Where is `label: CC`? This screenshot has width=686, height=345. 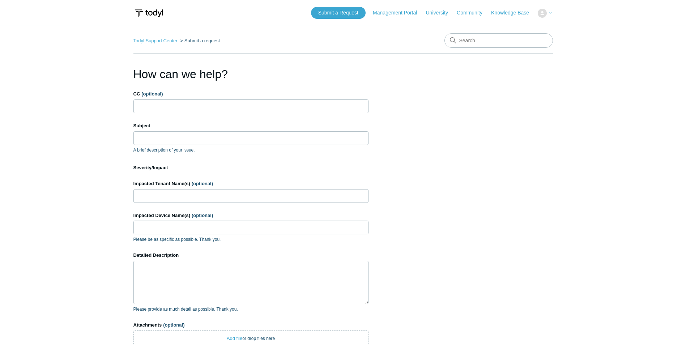 label: CC is located at coordinates (251, 94).